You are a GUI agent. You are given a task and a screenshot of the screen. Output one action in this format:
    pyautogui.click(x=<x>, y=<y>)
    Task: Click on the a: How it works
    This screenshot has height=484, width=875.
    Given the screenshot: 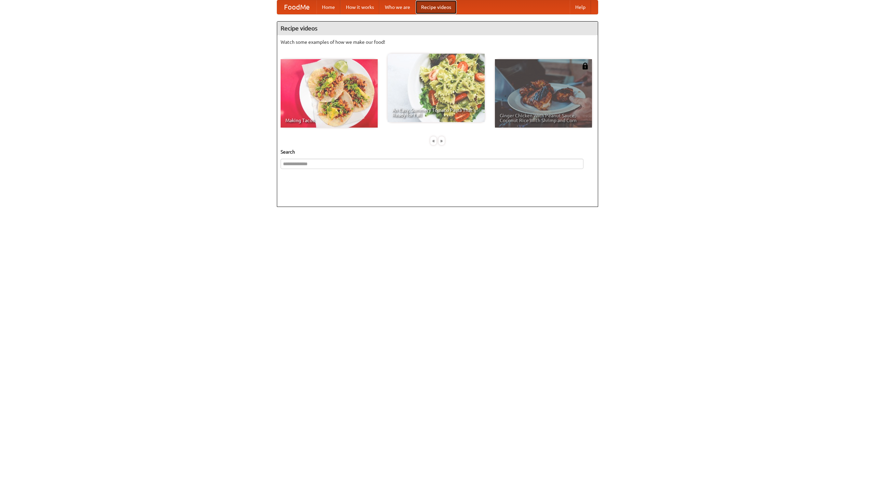 What is the action you would take?
    pyautogui.click(x=360, y=7)
    